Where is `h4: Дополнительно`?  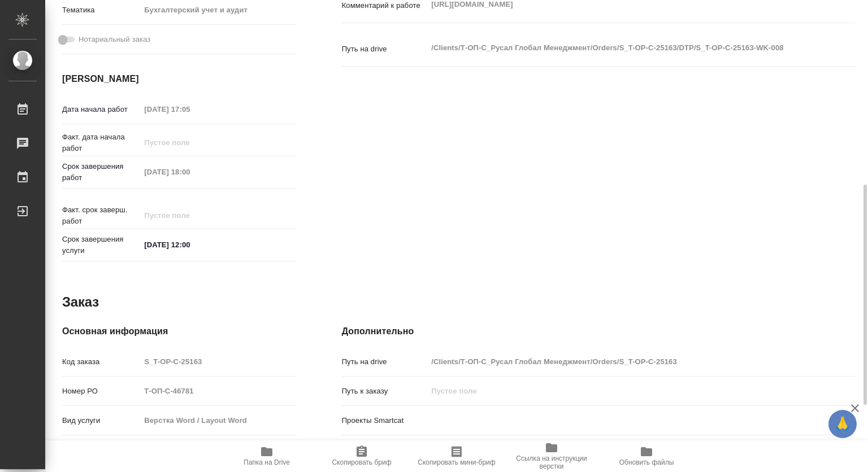
h4: Дополнительно is located at coordinates (598, 331).